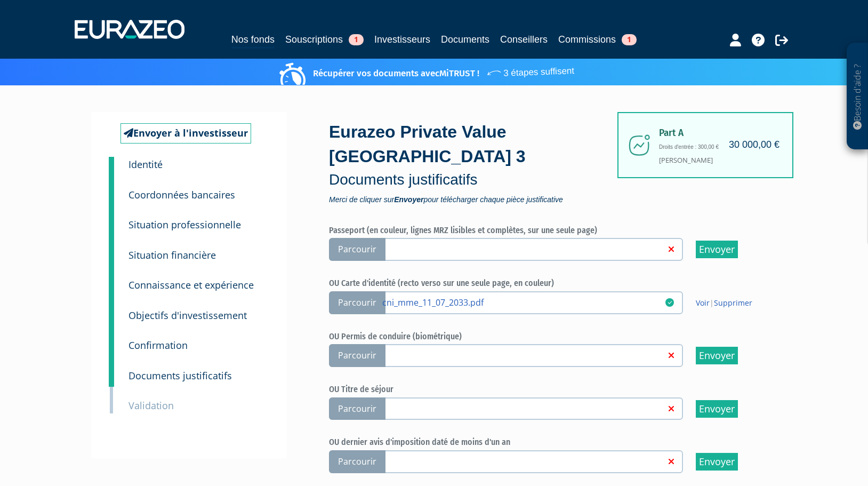 This screenshot has width=868, height=486. I want to click on a: Supprimer, so click(733, 302).